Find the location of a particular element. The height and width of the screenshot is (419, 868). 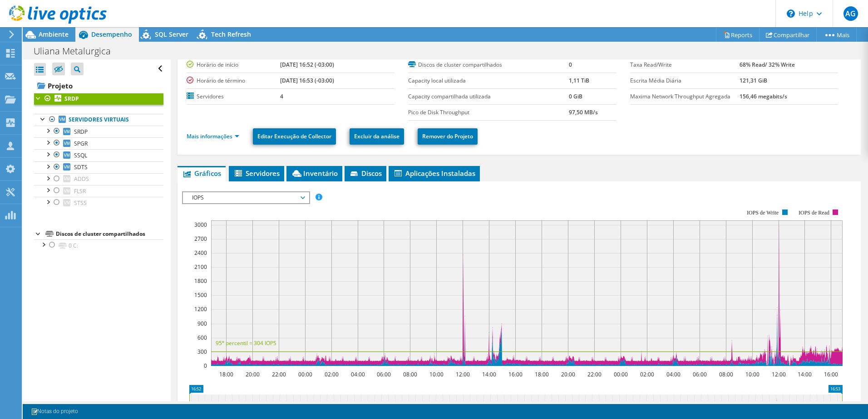

a: SPGR is located at coordinates (99, 144).